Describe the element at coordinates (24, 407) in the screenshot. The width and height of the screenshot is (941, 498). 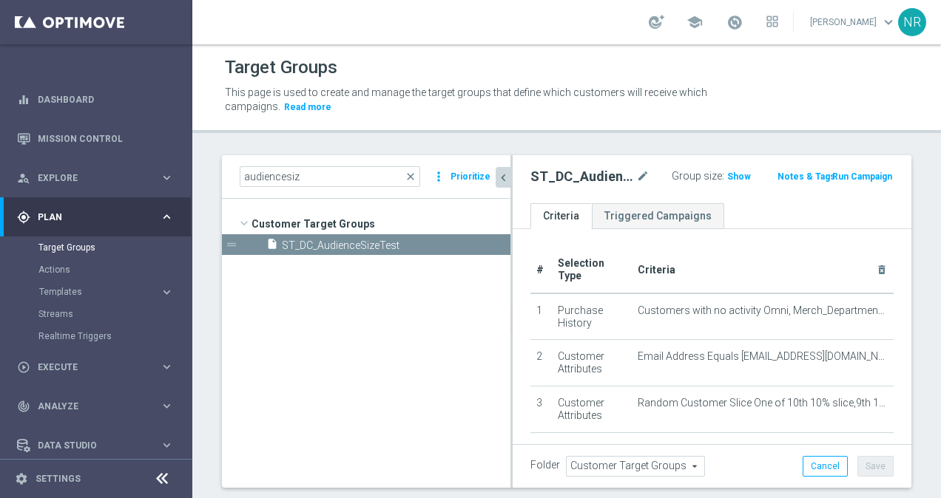
I see `i: track_changes` at that location.